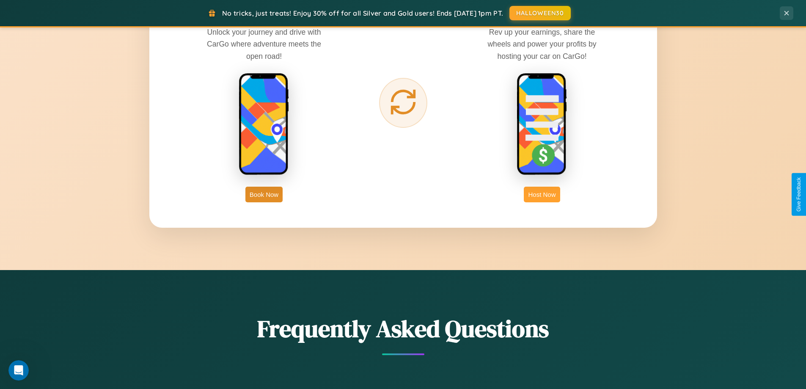 Image resolution: width=806 pixels, height=389 pixels. What do you see at coordinates (264, 124) in the screenshot?
I see `img: rent phone` at bounding box center [264, 124].